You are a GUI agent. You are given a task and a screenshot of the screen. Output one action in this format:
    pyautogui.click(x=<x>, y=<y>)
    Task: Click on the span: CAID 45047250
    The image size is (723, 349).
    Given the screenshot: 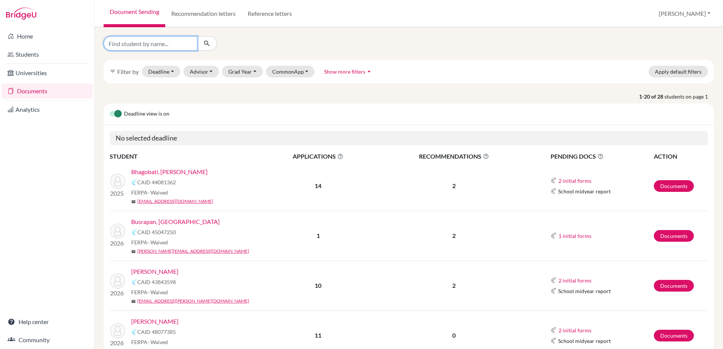 What is the action you would take?
    pyautogui.click(x=156, y=232)
    